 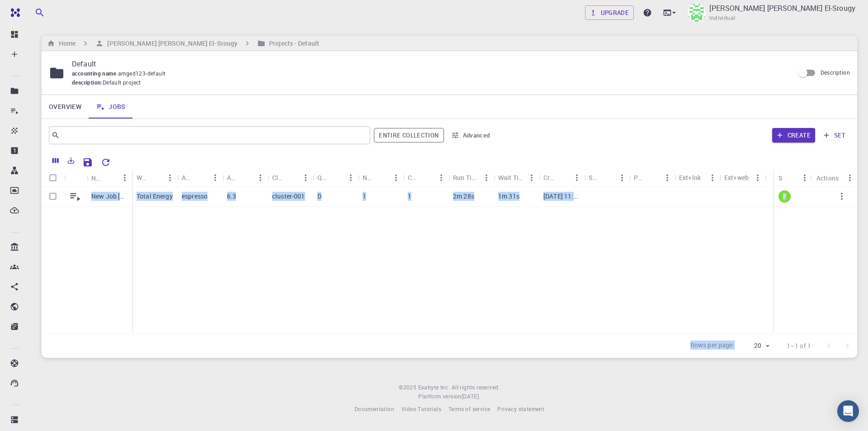 What do you see at coordinates (640, 177) in the screenshot?
I see `div: Public` at bounding box center [640, 177].